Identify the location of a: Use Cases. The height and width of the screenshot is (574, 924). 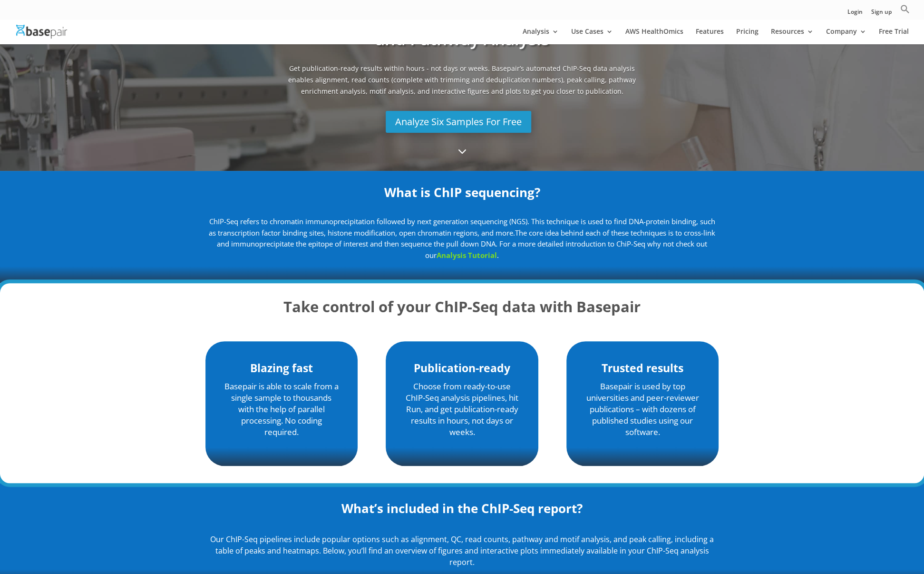
(592, 37).